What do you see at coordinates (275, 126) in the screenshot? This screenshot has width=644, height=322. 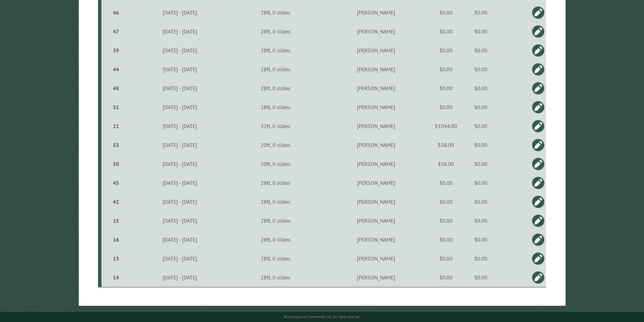 I see `td: 32ft, 0 slides` at bounding box center [275, 126].